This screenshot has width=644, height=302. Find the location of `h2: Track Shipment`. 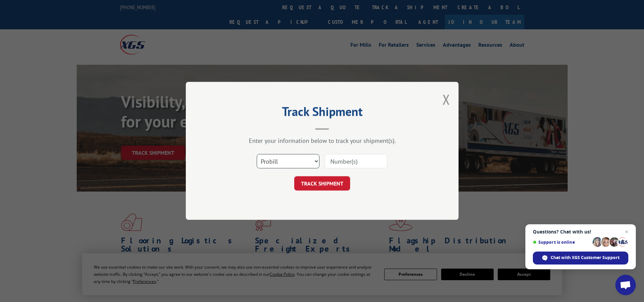

h2: Track Shipment is located at coordinates (322, 113).